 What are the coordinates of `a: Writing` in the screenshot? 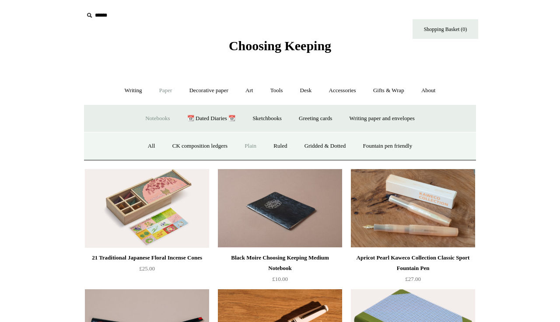 It's located at (133, 91).